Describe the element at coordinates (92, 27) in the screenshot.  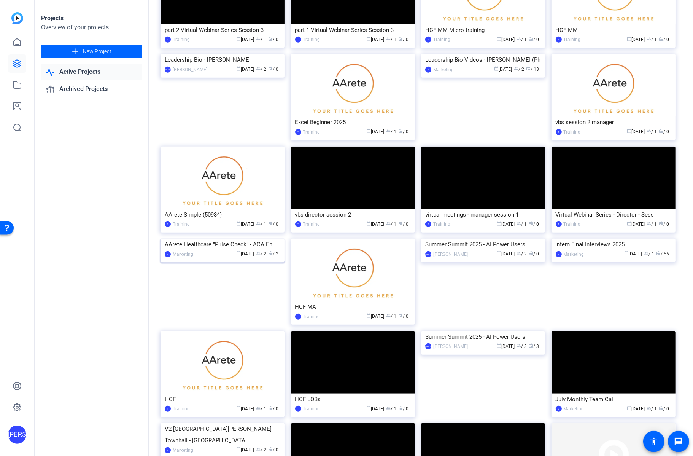
I see `div: Overview of your projects` at that location.